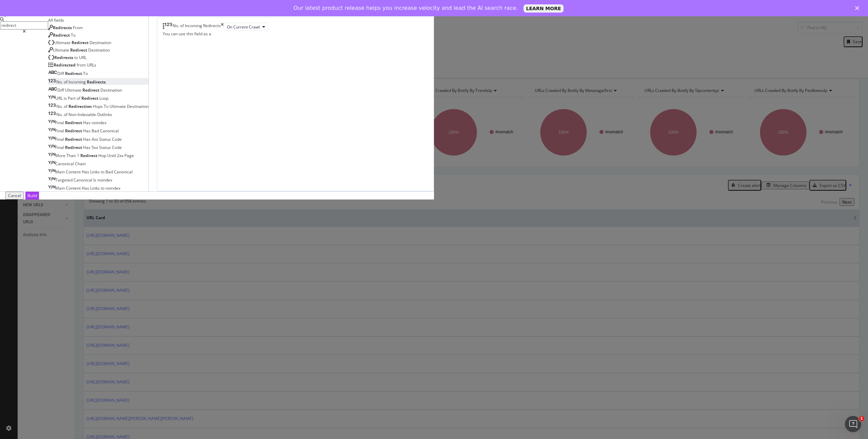  What do you see at coordinates (82, 65) in the screenshot?
I see `span: from` at bounding box center [82, 65].